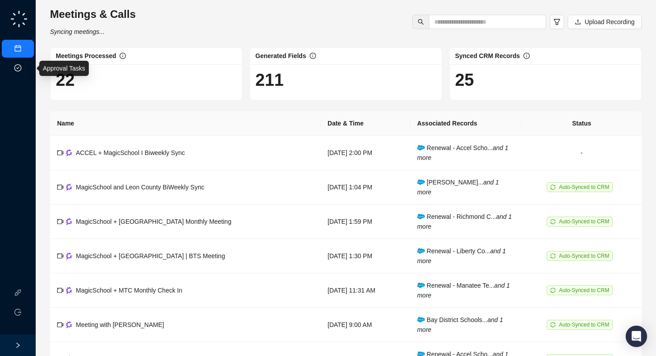 This screenshot has width=656, height=356. I want to click on span: logout, so click(18, 312).